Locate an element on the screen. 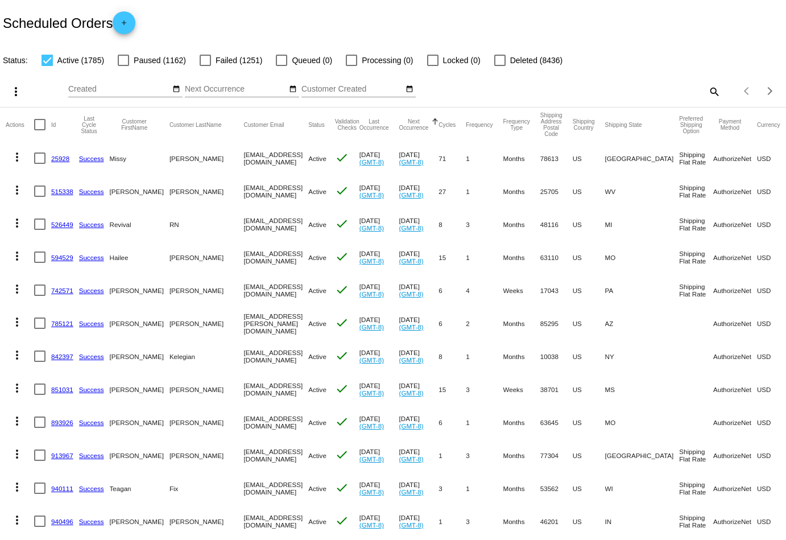  mat-cell: 2 is located at coordinates (484, 323).